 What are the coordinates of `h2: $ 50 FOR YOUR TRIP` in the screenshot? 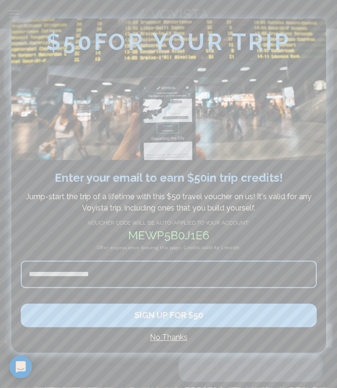 It's located at (169, 36).